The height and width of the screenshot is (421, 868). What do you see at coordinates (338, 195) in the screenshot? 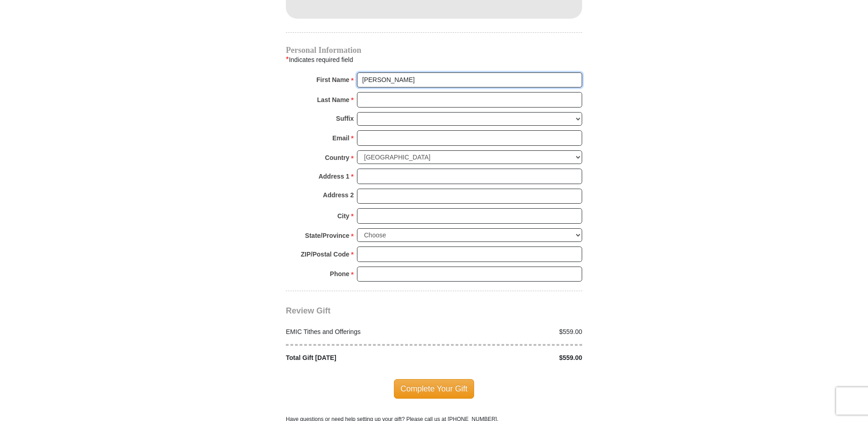
I see `strong: Address 2` at bounding box center [338, 195].